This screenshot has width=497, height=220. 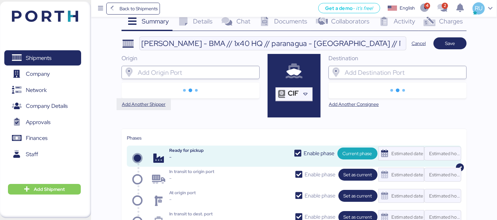 What do you see at coordinates (38, 74) in the screenshot?
I see `span: Company` at bounding box center [38, 74].